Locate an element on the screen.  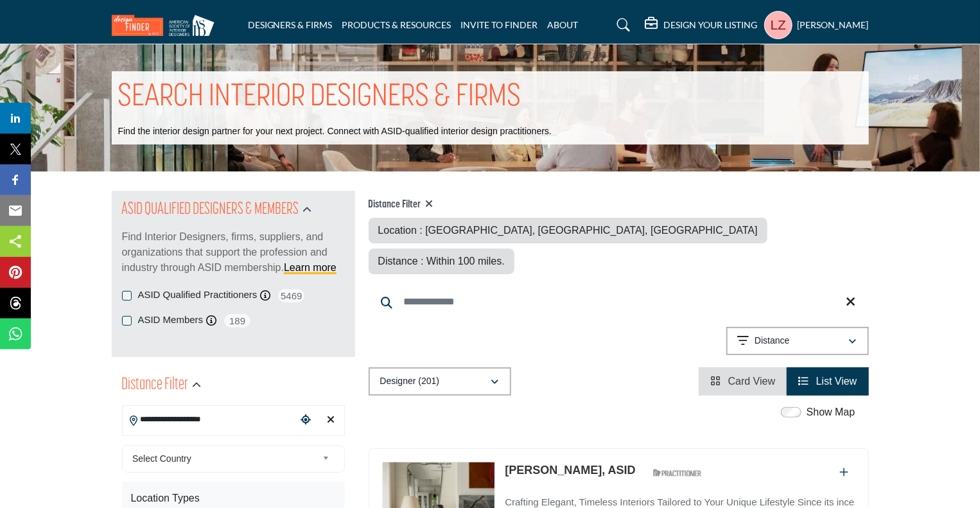
img: ASID Qualified Practitioners Badge Icon is located at coordinates (677, 473).